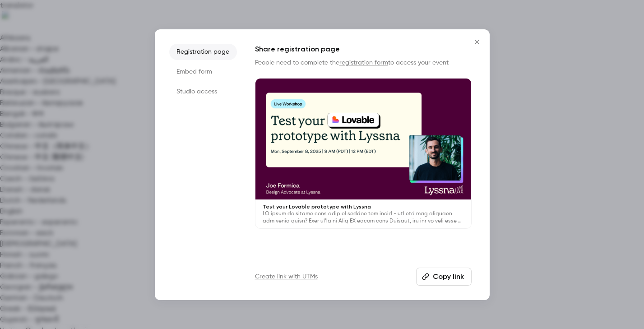  What do you see at coordinates (363, 49) in the screenshot?
I see `h1: Share registration page` at bounding box center [363, 49].